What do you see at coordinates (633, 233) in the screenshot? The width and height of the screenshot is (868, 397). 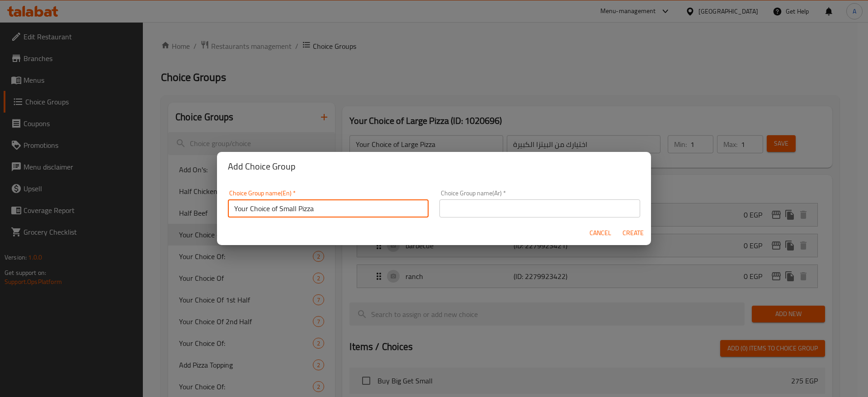 I see `button: Create` at bounding box center [633, 233].